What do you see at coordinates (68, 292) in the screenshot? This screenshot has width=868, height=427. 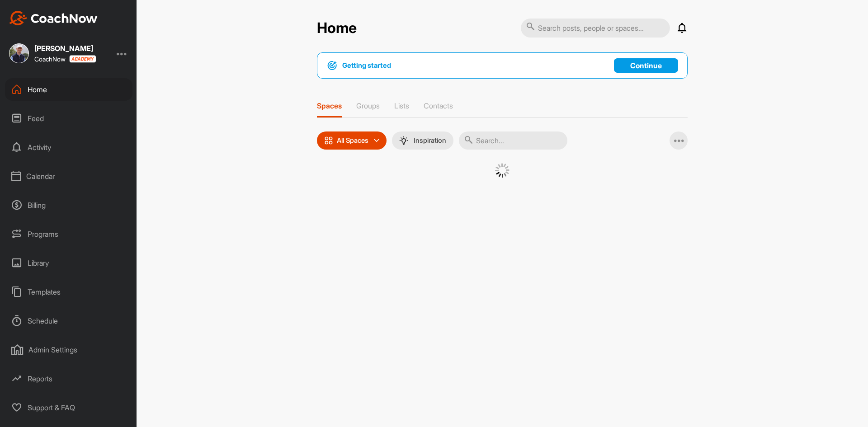 I see `div: Templates` at bounding box center [68, 292].